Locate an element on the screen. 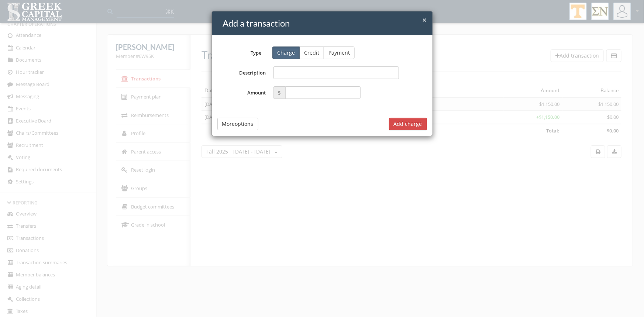  label: Amount is located at coordinates (244, 93).